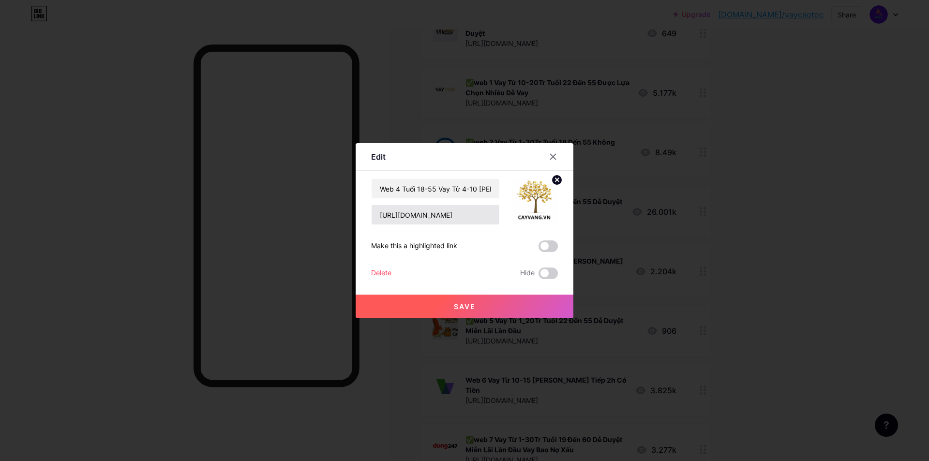  I want to click on div: Edit, so click(378, 157).